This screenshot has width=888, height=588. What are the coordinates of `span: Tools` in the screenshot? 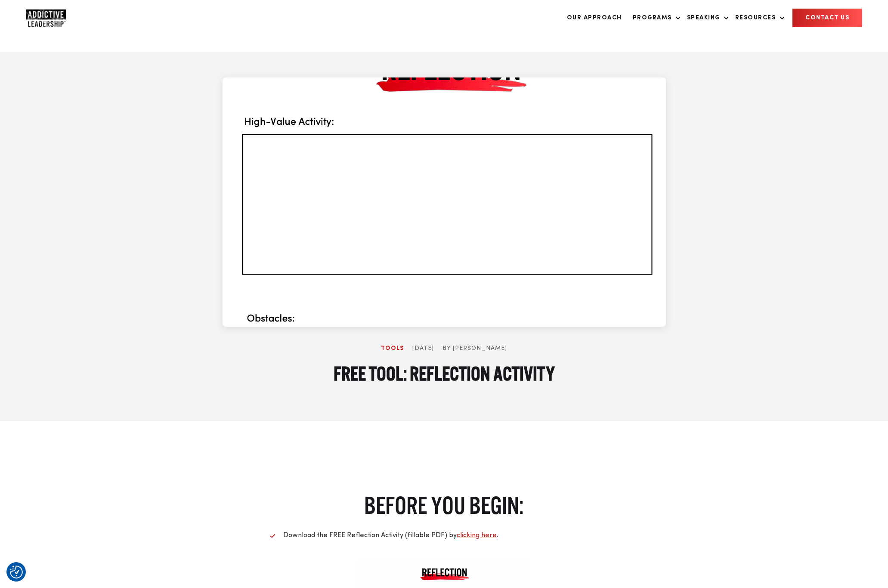 It's located at (392, 348).